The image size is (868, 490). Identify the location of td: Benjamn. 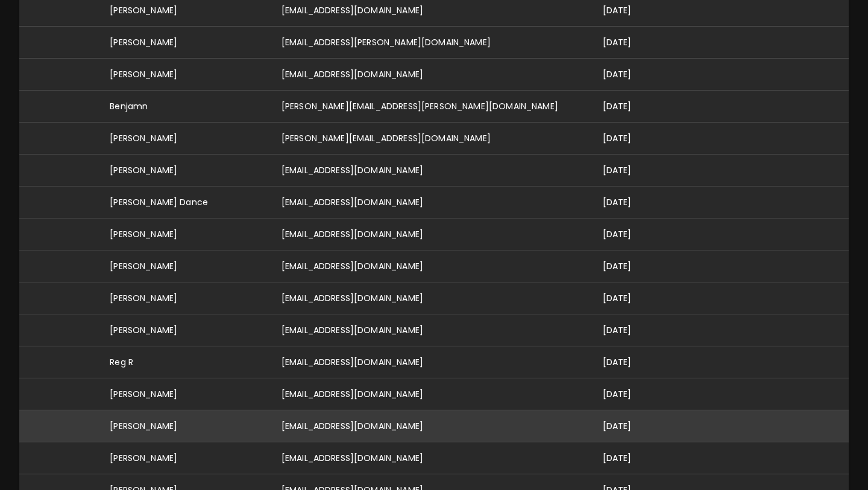
(186, 106).